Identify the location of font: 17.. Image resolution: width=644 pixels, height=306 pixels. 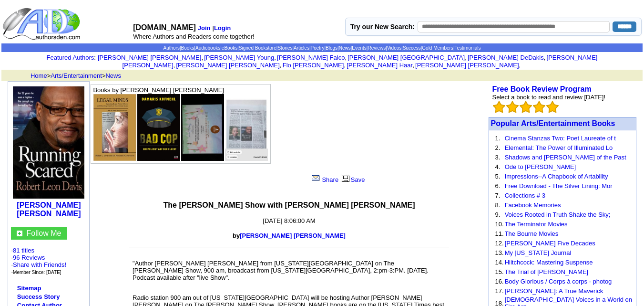
(499, 290).